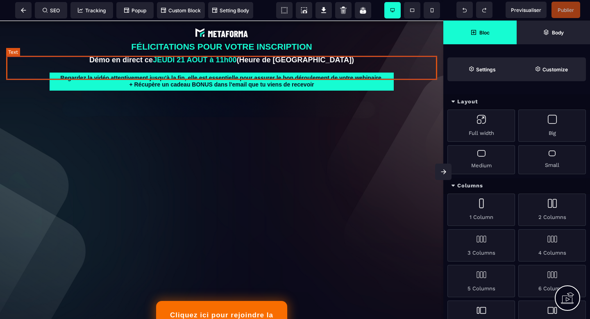 Image resolution: width=590 pixels, height=319 pixels. Describe the element at coordinates (553, 32) in the screenshot. I see `span: Open Layer Manager` at that location.